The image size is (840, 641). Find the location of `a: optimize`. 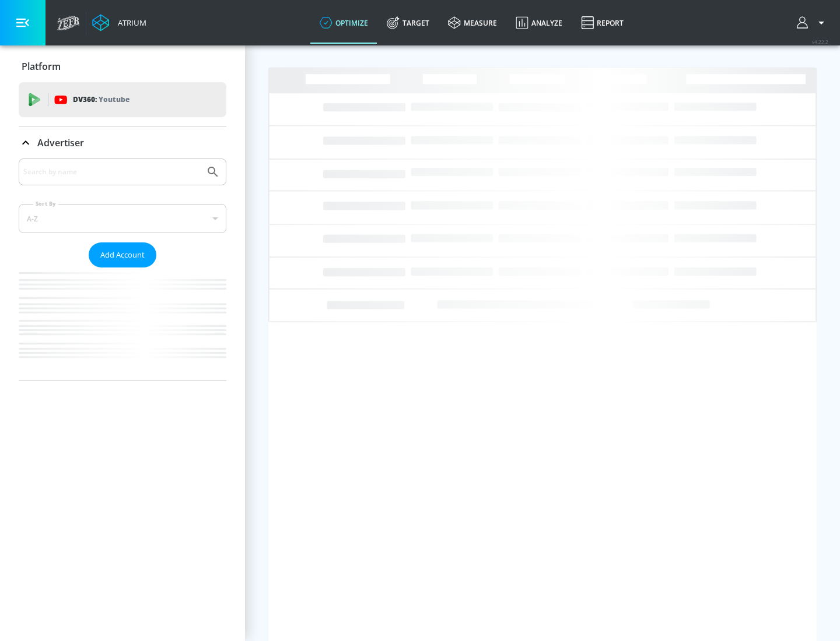

a: optimize is located at coordinates (344, 22).